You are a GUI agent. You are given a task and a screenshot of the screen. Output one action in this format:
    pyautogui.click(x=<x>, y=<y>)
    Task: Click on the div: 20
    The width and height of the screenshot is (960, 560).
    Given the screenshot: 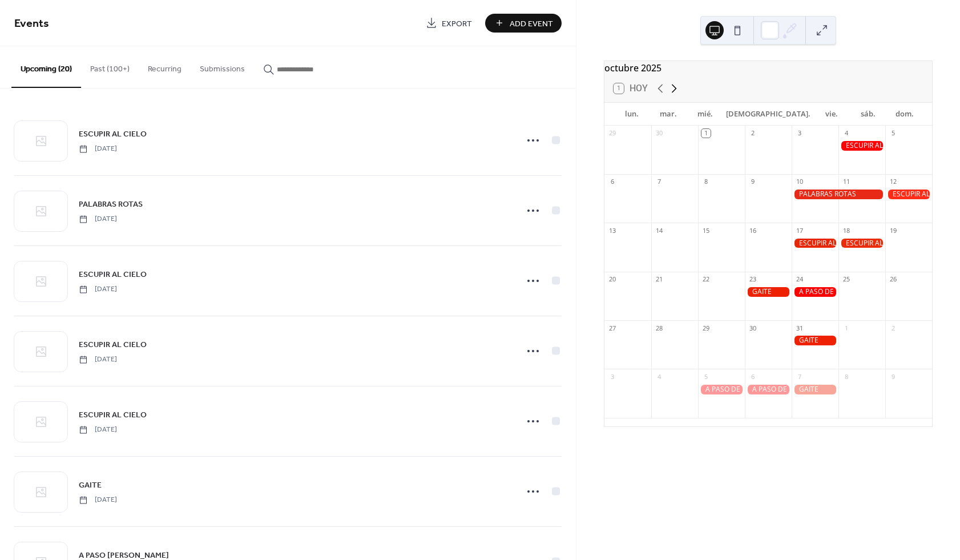 What is the action you would take?
    pyautogui.click(x=612, y=279)
    